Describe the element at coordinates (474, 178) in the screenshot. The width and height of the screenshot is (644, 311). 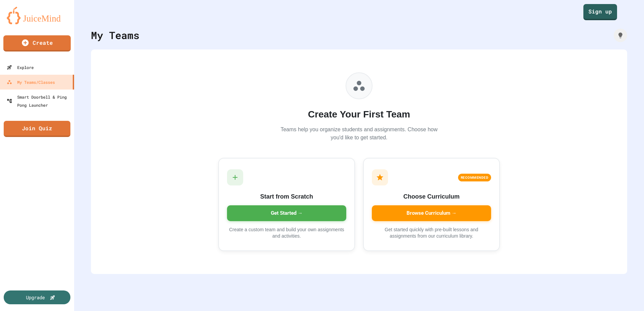
I see `div: RECOMMENDED` at that location.